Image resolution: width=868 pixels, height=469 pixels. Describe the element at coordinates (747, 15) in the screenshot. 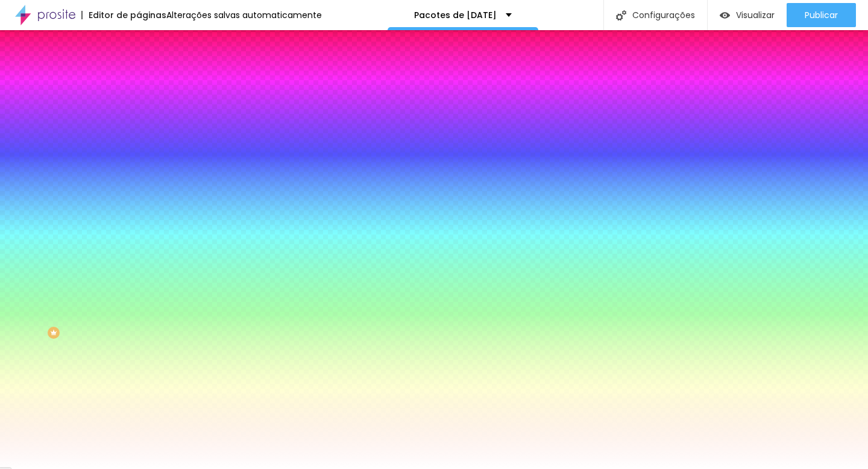

I see `button: Visualizar` at that location.